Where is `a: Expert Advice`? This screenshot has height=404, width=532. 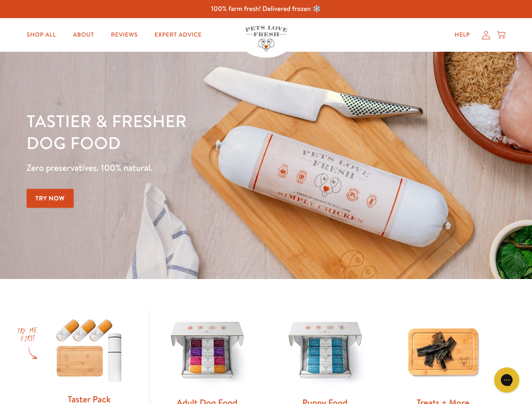 a: Expert Advice is located at coordinates (178, 35).